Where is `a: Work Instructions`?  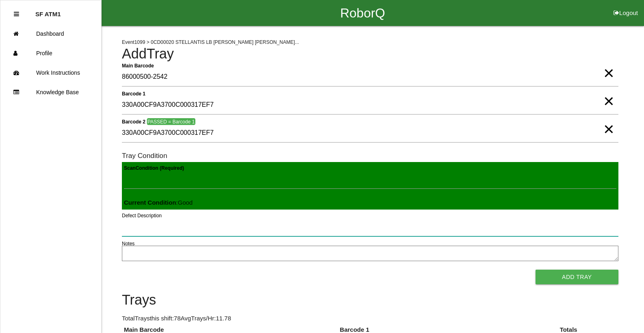
a: Work Instructions is located at coordinates (51, 73).